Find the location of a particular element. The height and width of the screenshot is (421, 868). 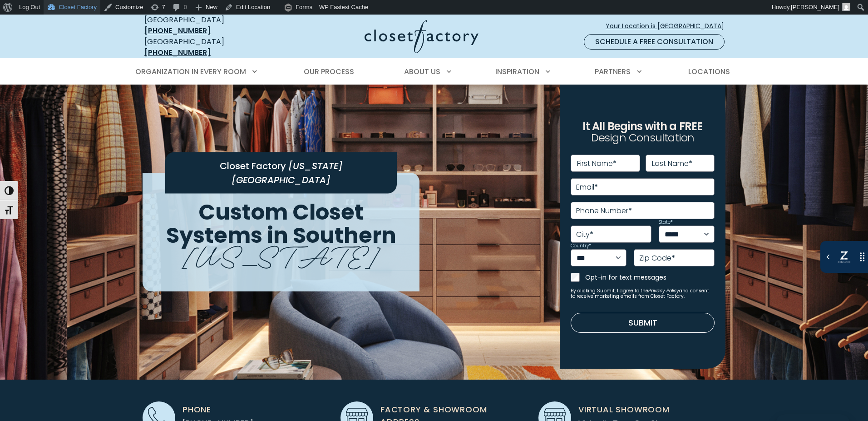

span: Design Consultation is located at coordinates (642, 138).